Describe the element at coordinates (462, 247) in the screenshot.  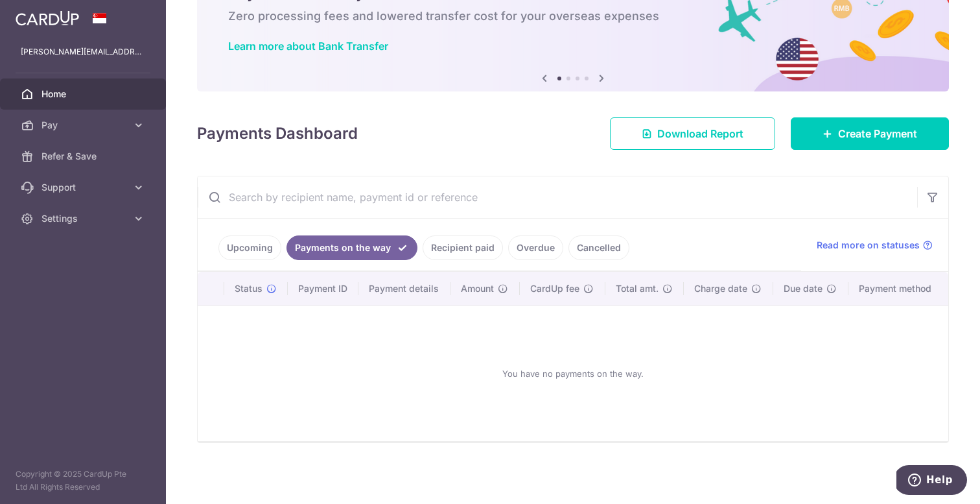
I see `a: Recipient paid` at that location.